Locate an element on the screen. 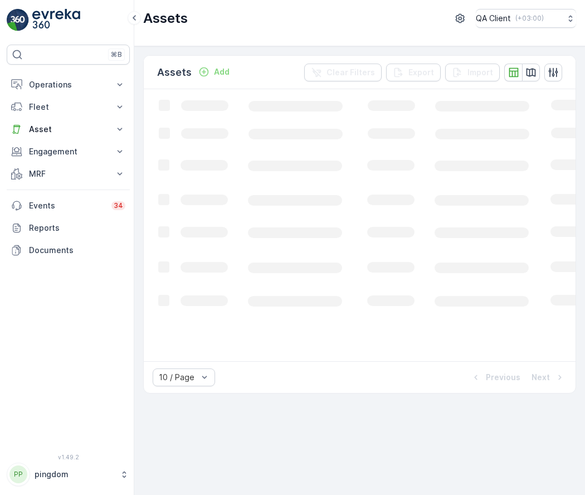 The width and height of the screenshot is (585, 495). img: logo is located at coordinates (18, 20).